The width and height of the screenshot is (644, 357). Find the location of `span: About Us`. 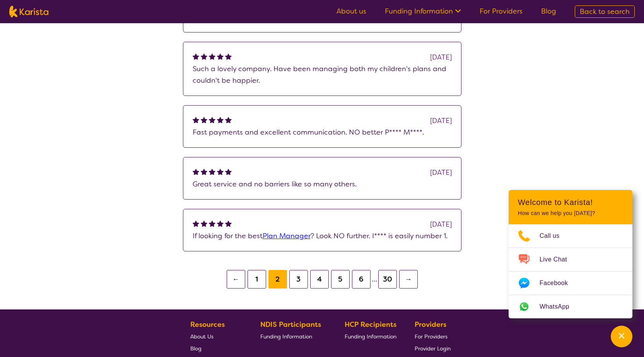

span: About Us is located at coordinates (202, 337).